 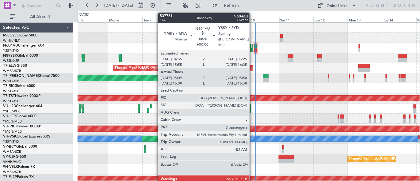 I want to click on span: VH-L2B, so click(x=10, y=106).